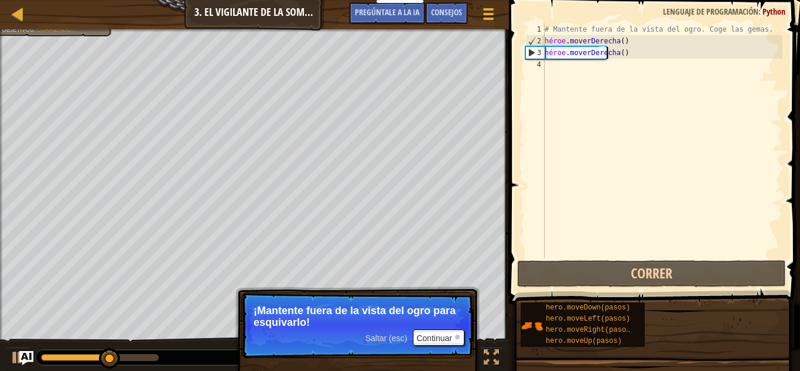 The width and height of the screenshot is (800, 371). What do you see at coordinates (774, 11) in the screenshot?
I see `font: Python` at bounding box center [774, 11].